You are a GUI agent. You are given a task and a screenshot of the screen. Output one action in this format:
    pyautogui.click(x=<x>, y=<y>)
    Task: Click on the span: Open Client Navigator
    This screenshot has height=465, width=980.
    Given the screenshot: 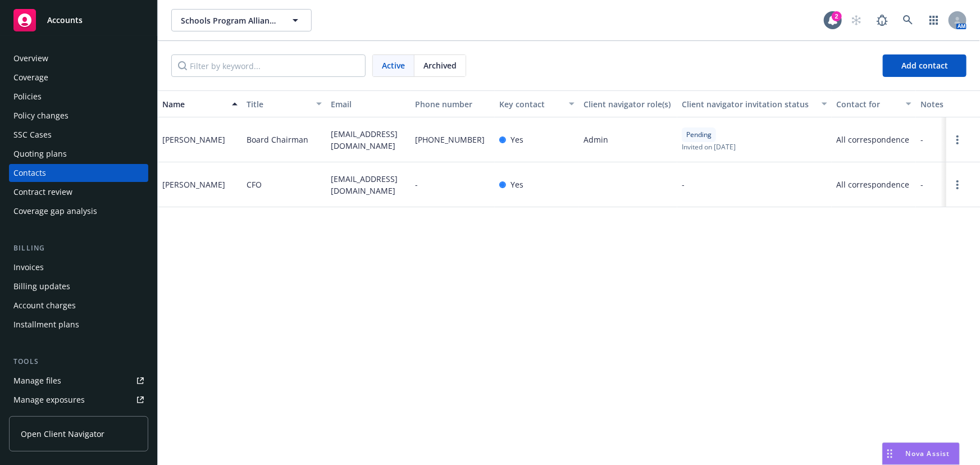 What is the action you would take?
    pyautogui.click(x=62, y=434)
    